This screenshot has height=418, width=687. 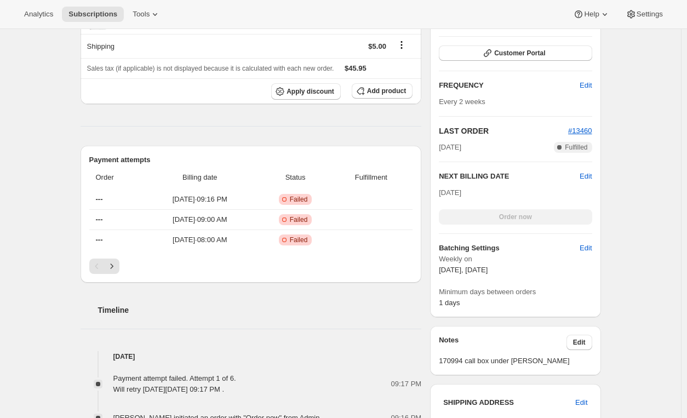 I want to click on span: Sales tax (if applicable) is not displayed because it is calculated with each new order., so click(x=211, y=69).